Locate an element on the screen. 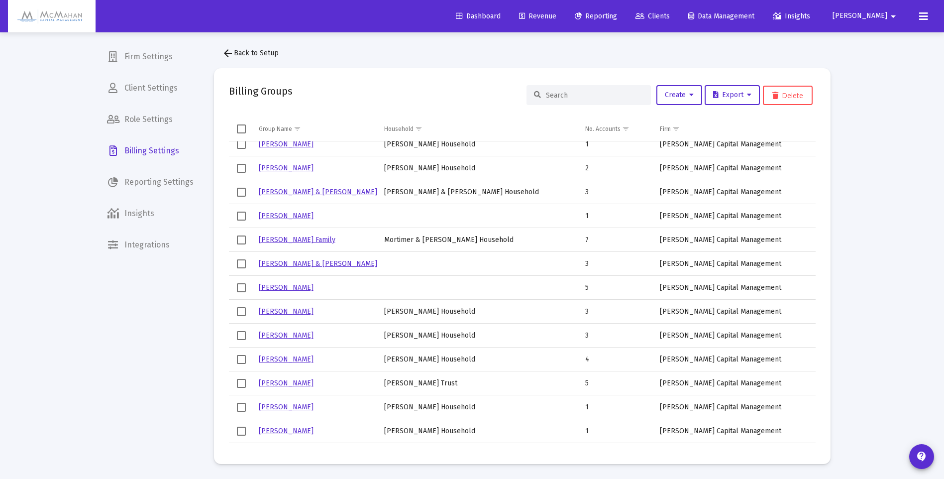  a: Dashboard is located at coordinates (478, 16).